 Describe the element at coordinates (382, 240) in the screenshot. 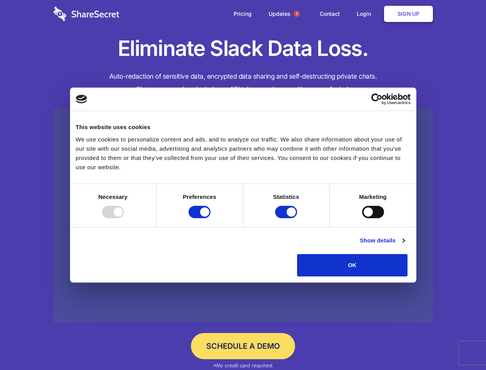

I see `a: Show details` at that location.